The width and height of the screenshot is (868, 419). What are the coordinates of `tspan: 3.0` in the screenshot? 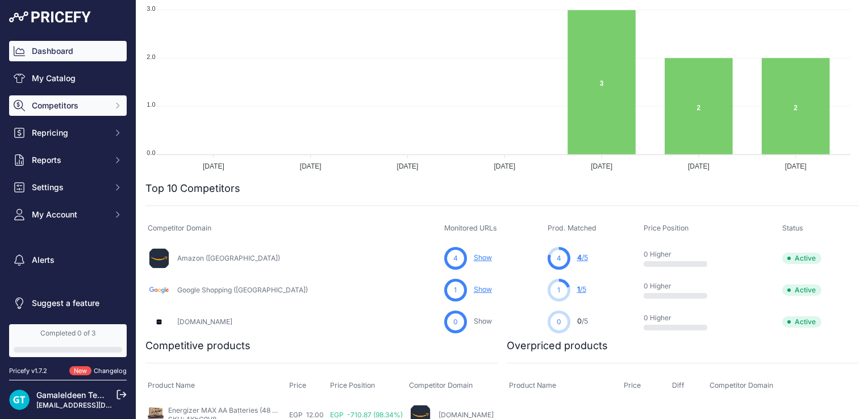 It's located at (151, 8).